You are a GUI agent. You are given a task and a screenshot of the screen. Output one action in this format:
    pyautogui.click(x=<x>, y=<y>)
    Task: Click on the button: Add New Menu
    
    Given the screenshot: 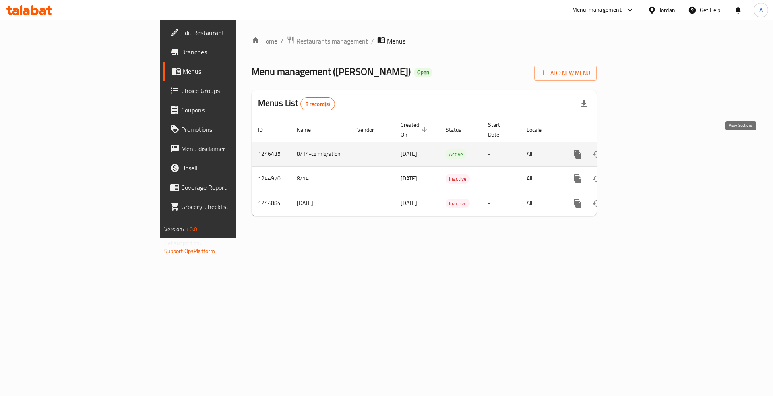 What is the action you would take?
    pyautogui.click(x=565, y=73)
    